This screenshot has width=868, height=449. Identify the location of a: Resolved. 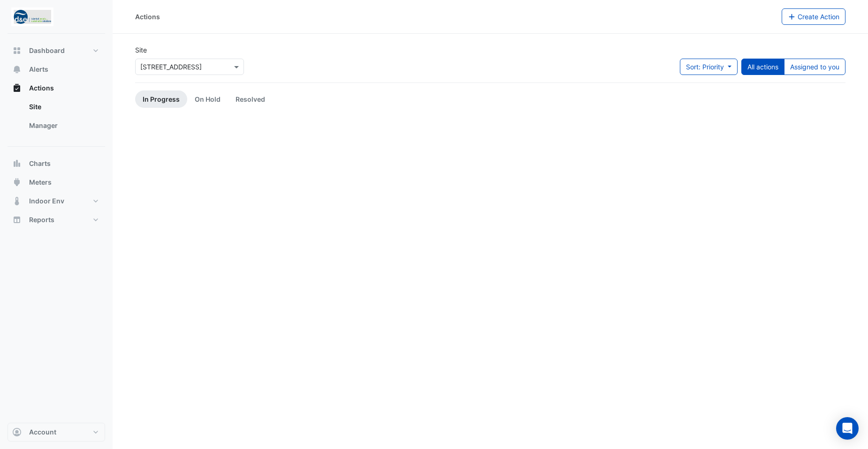
(250, 99).